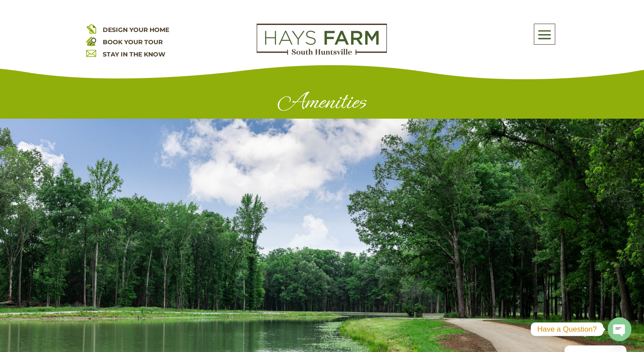 This screenshot has width=644, height=352. What do you see at coordinates (132, 42) in the screenshot?
I see `a: BOOK YOUR TOUR` at bounding box center [132, 42].